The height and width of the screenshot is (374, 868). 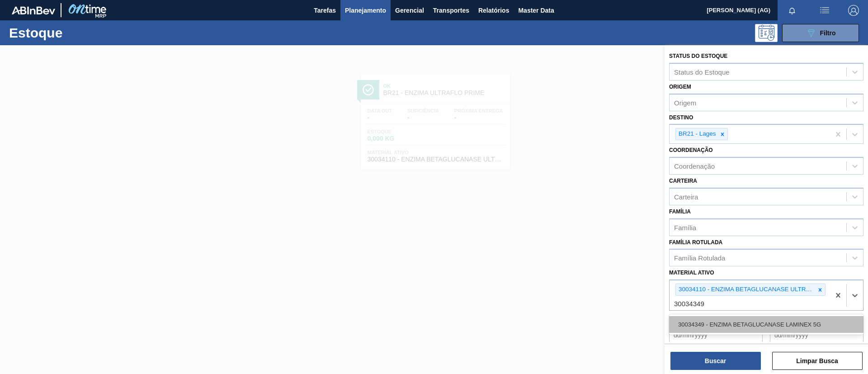 I want to click on label: Família, so click(x=680, y=212).